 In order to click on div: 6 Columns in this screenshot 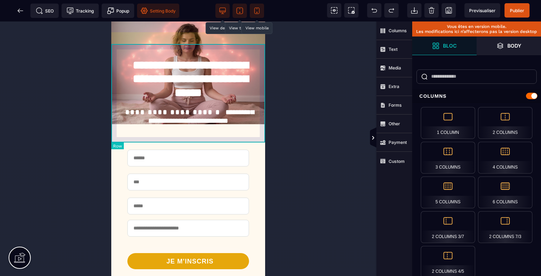, I will do `click(505, 192)`.